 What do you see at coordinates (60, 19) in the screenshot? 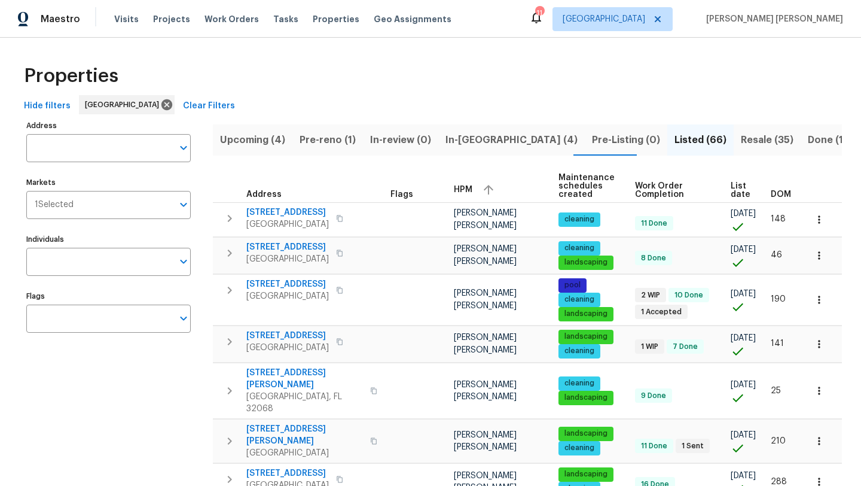
I see `span: Maestro` at bounding box center [60, 19].